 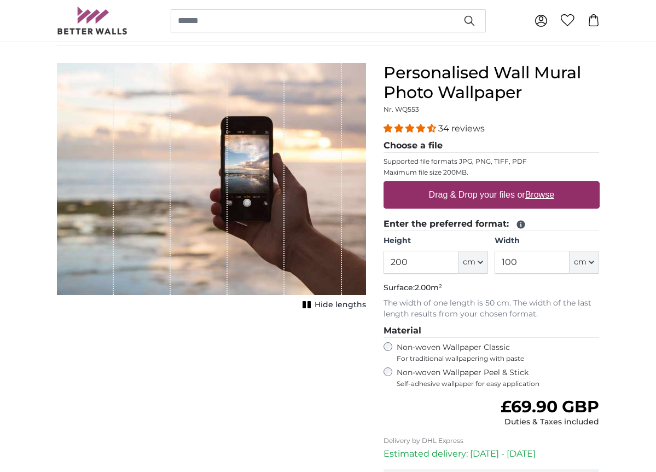 What do you see at coordinates (411, 128) in the screenshot?
I see `span: 4.32 stars` at bounding box center [411, 128].